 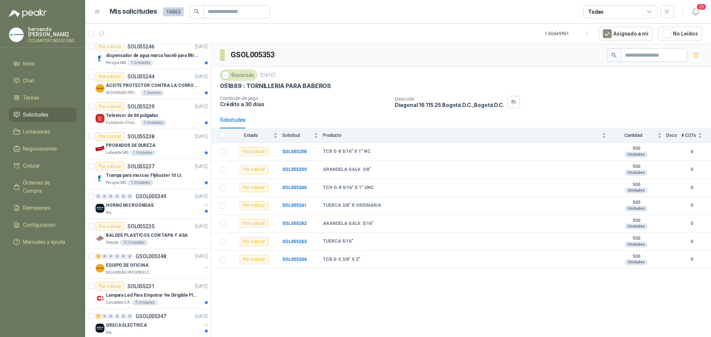 I want to click on span: Cantidad, so click(x=633, y=136).